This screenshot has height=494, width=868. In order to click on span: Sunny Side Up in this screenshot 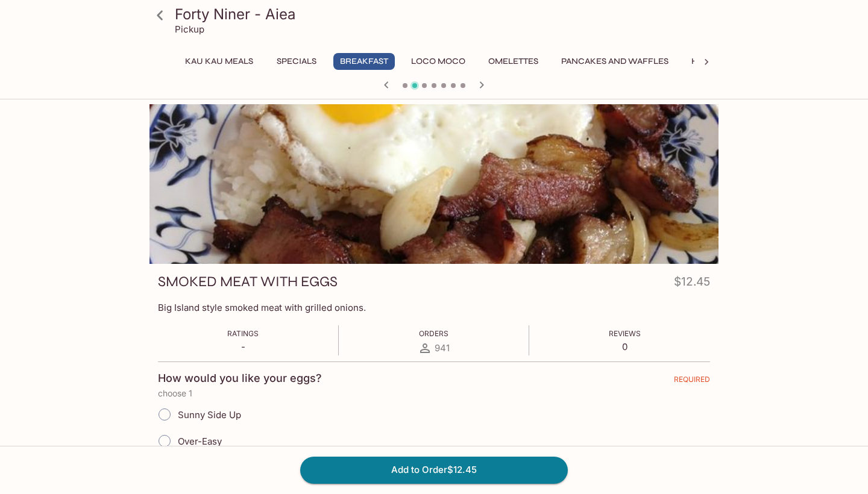, I will do `click(209, 414)`.